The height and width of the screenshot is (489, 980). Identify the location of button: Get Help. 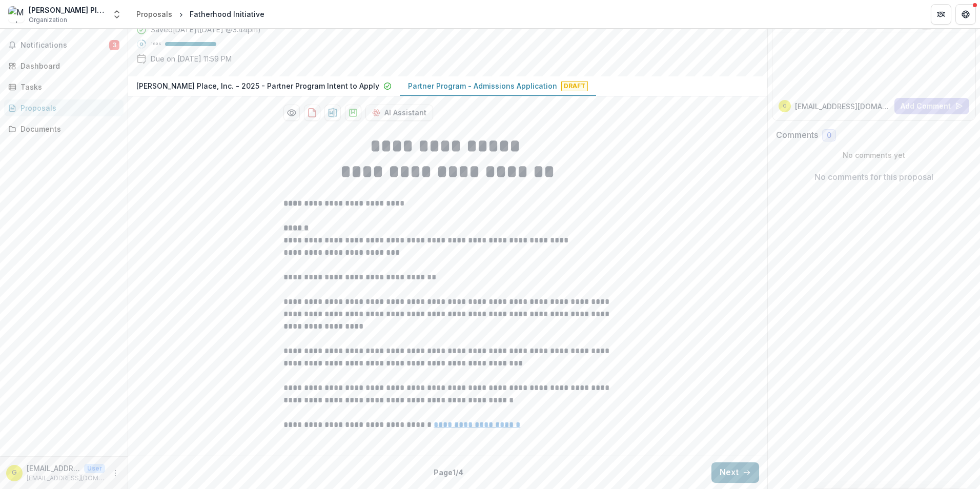
(966, 14).